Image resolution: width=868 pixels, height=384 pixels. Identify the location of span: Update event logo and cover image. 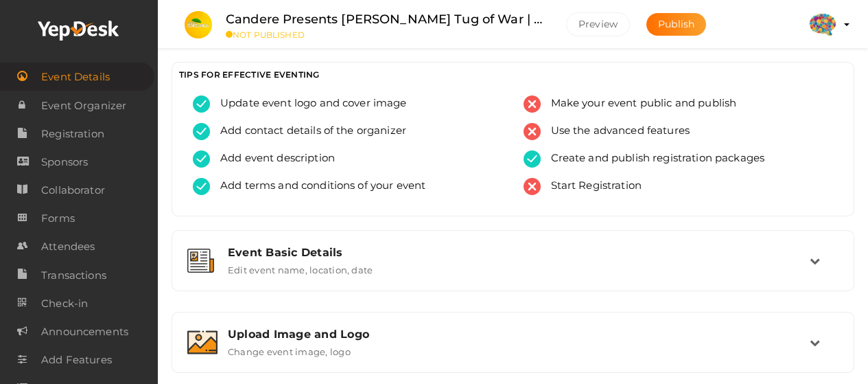
(308, 104).